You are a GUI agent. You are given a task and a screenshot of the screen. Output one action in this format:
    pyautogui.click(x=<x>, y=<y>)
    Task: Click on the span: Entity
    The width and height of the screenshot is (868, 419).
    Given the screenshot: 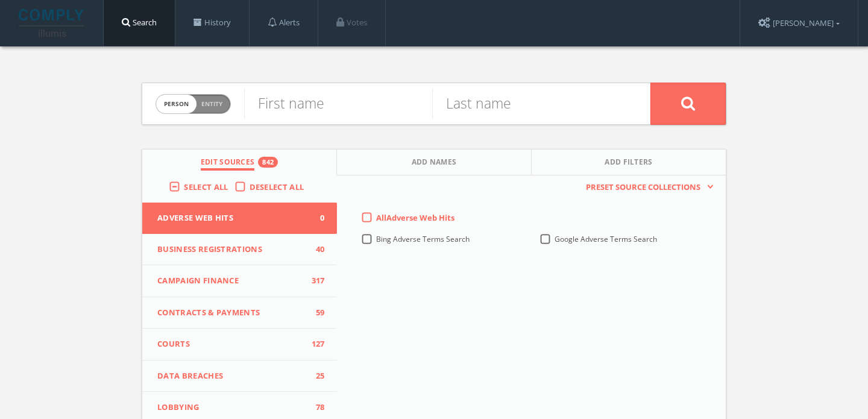 What is the action you would take?
    pyautogui.click(x=212, y=104)
    